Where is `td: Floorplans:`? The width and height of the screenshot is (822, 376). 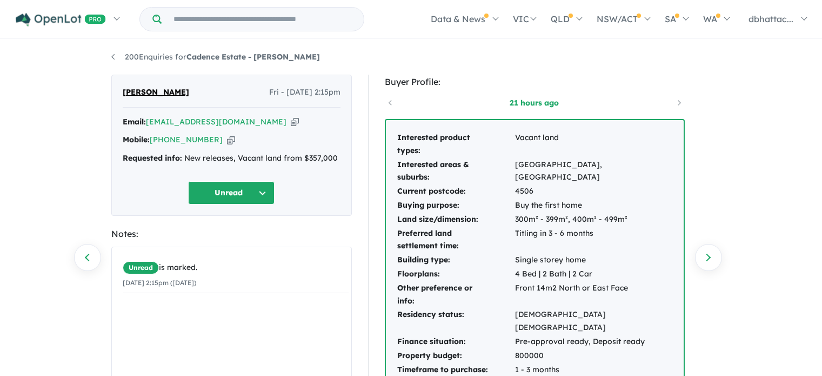
td: Floorplans: is located at coordinates (456, 274).